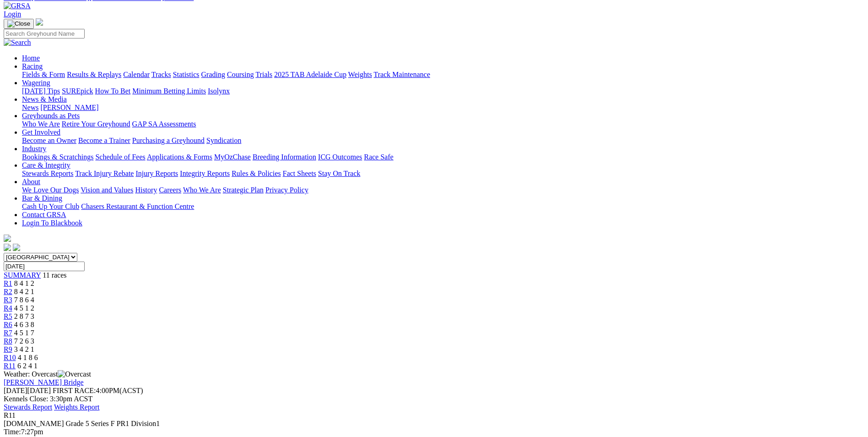 Image resolution: width=868 pixels, height=437 pixels. What do you see at coordinates (44, 99) in the screenshot?
I see `a: News & Media` at bounding box center [44, 99].